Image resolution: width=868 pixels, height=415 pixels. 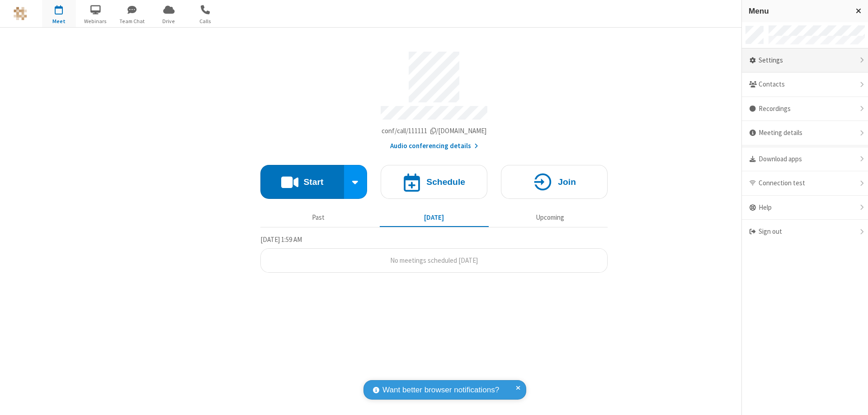 What do you see at coordinates (805, 208) in the screenshot?
I see `div: Help` at bounding box center [805, 208].